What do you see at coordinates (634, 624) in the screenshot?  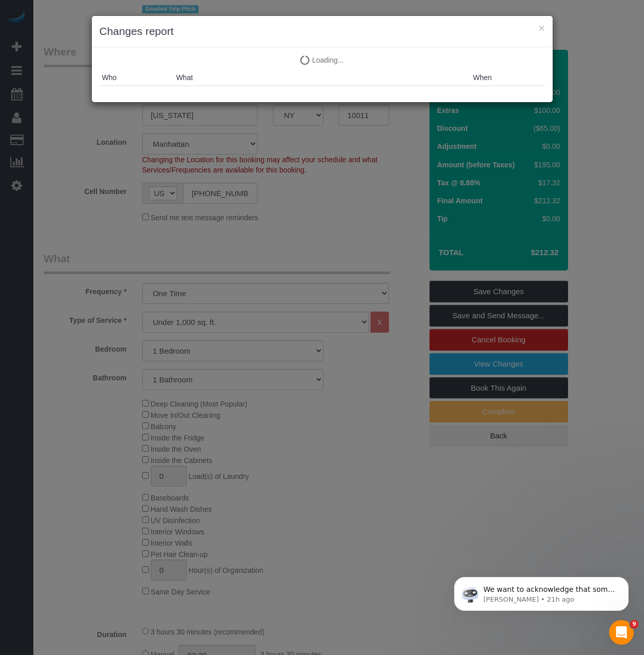 I see `span: 9` at bounding box center [634, 624].